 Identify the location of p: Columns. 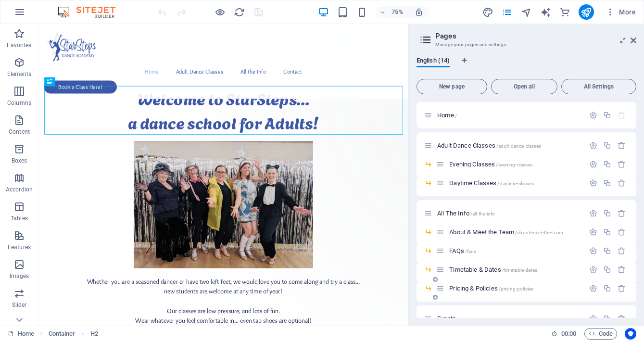
(19, 103).